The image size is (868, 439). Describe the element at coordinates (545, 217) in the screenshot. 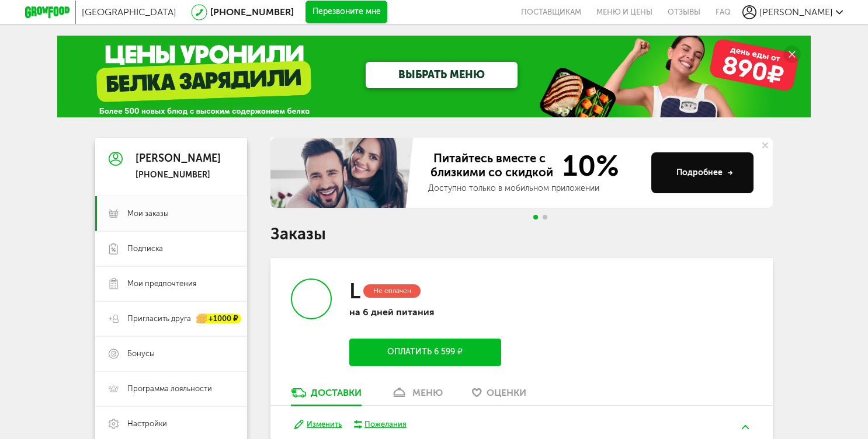

I see `span: Go to slide 2` at that location.